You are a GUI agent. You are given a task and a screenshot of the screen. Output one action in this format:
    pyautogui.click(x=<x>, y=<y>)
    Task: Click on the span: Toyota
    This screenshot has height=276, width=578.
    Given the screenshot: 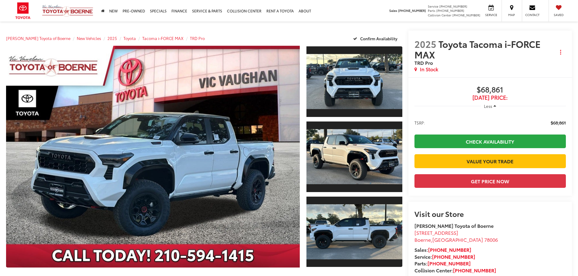 What is the action you would take?
    pyautogui.click(x=130, y=38)
    